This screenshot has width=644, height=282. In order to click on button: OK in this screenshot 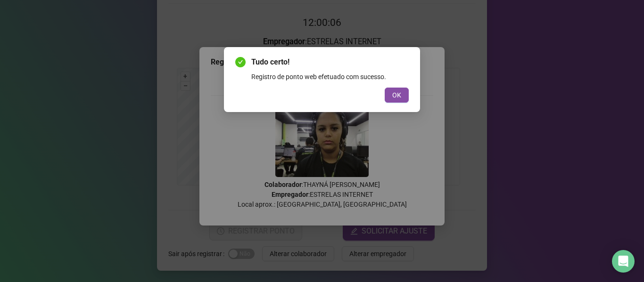, I will do `click(397, 95)`.